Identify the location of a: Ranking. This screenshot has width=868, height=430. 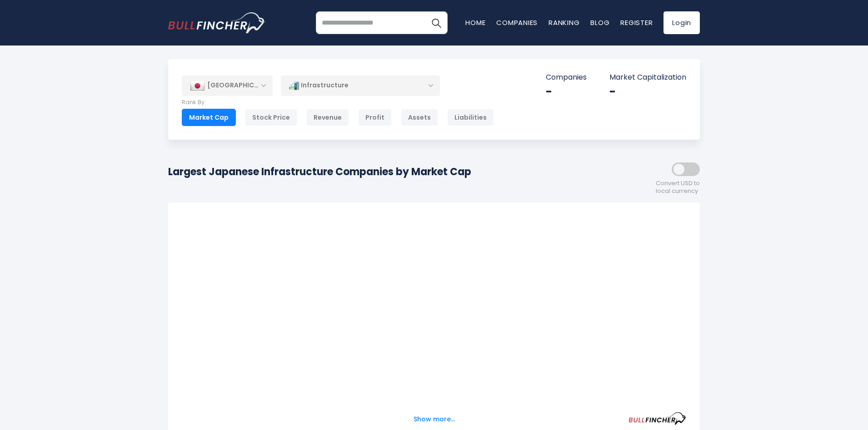
(564, 22).